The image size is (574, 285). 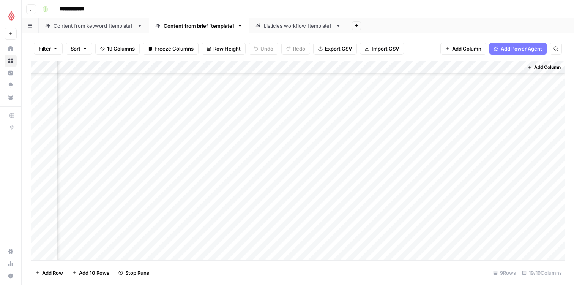 What do you see at coordinates (11, 16) in the screenshot?
I see `button: Workspace: Lightspeed` at bounding box center [11, 16].